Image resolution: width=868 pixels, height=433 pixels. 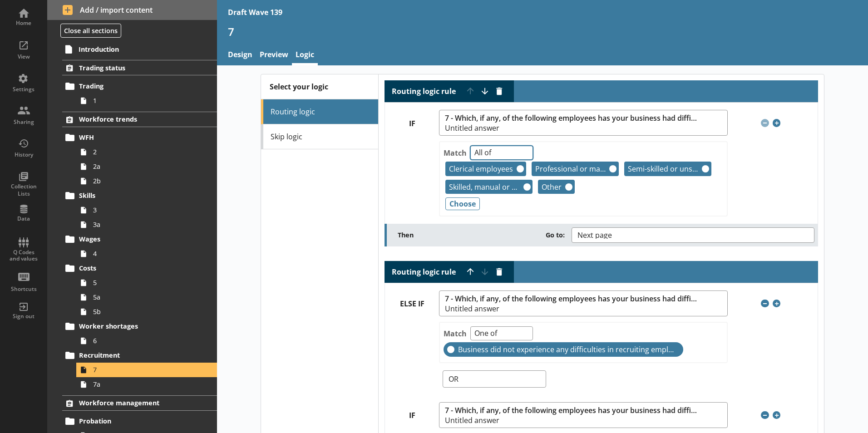 I want to click on span: Trading status, so click(x=134, y=67).